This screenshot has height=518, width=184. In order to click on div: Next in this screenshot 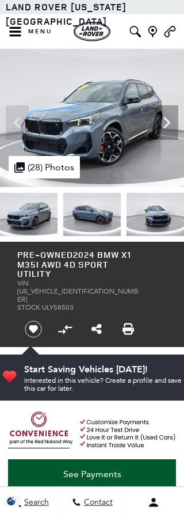, I will do `click(167, 123)`.